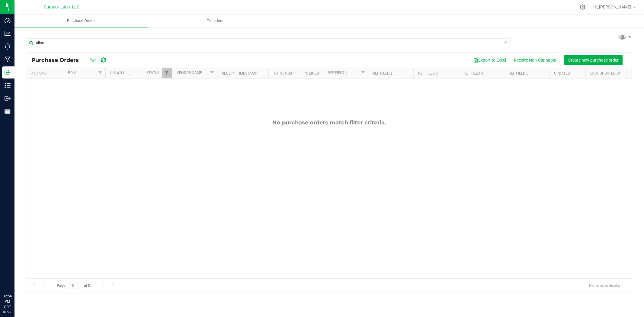 The width and height of the screenshot is (644, 317). What do you see at coordinates (73, 286) in the screenshot?
I see `span: Page of 0` at bounding box center [73, 286].